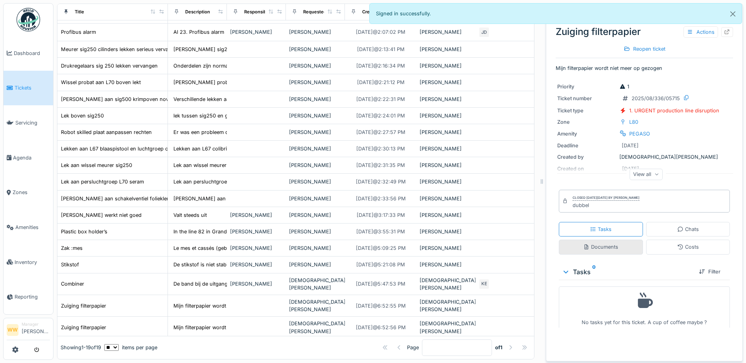 The width and height of the screenshot is (746, 363). I want to click on div: Title, so click(79, 12).